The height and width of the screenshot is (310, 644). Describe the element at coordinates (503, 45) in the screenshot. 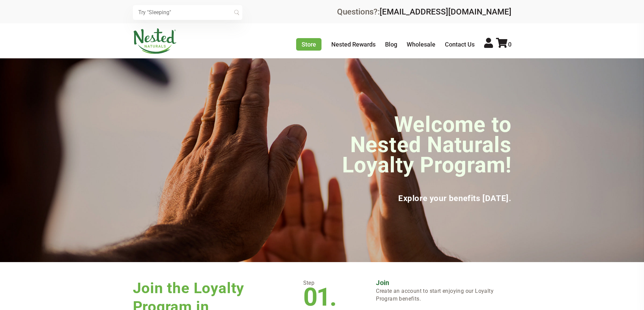

I see `a: 0` at that location.